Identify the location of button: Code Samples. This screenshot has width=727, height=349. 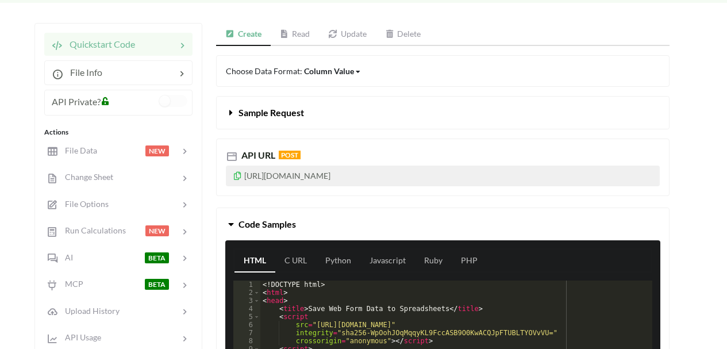
(442, 224).